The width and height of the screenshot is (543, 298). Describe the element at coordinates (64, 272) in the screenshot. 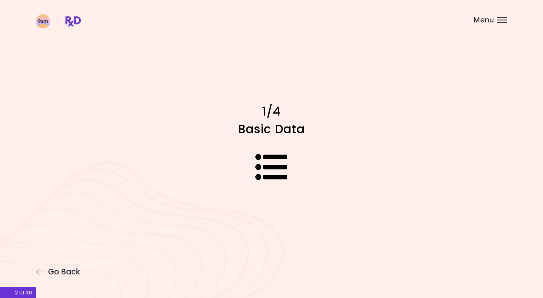

I see `span: Go Back` at that location.